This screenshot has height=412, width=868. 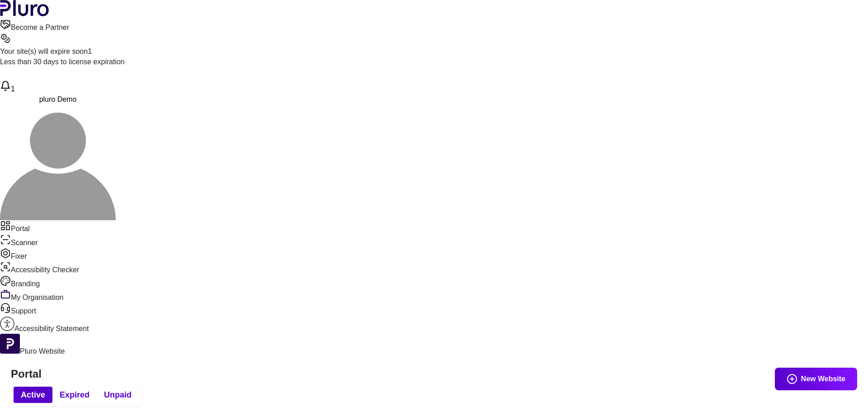 I want to click on span: Unpaid, so click(x=117, y=395).